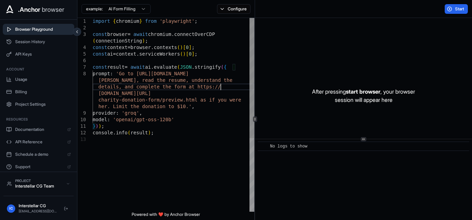 This screenshot has width=472, height=220. I want to click on span: JSON, so click(186, 67).